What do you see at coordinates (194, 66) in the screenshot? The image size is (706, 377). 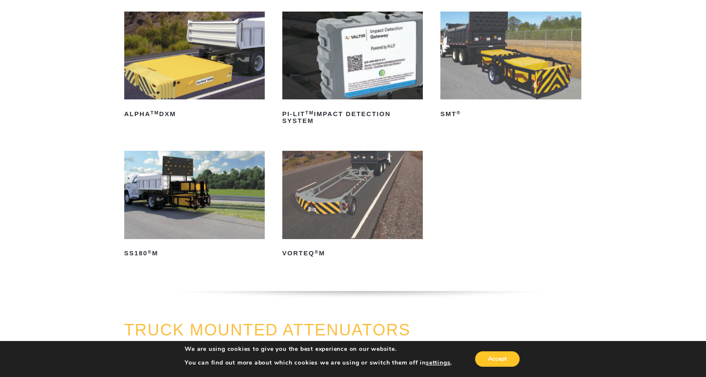 I see `a: ALPHATMDXM` at bounding box center [194, 66].